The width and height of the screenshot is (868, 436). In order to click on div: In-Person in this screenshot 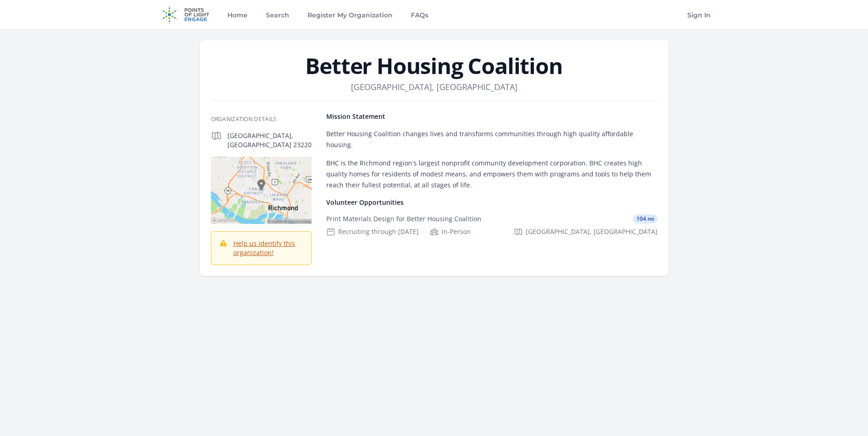, I will do `click(451, 232)`.